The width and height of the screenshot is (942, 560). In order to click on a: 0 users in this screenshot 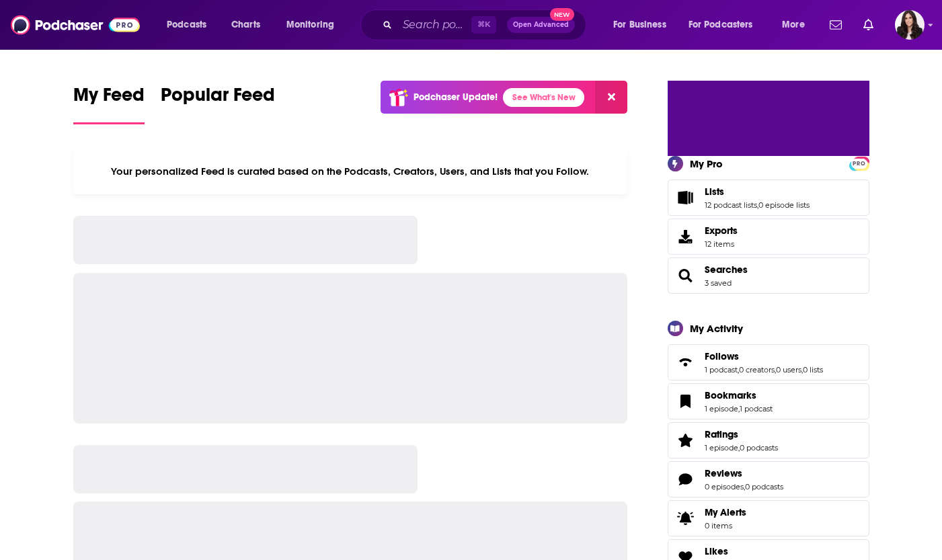, I will do `click(789, 369)`.